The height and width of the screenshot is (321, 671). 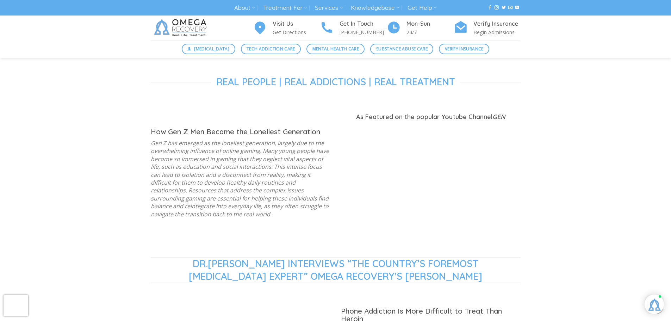 What do you see at coordinates (510, 8) in the screenshot?
I see `a: Send us an email` at bounding box center [510, 8].